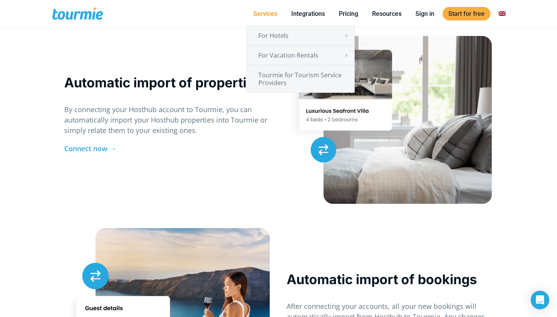 This screenshot has width=557, height=317. I want to click on p: Automatic import of bookings, so click(389, 279).